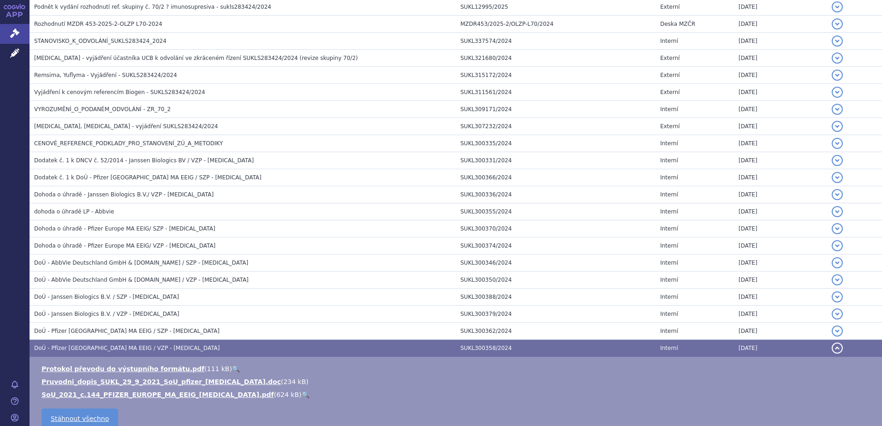 This screenshot has height=426, width=882. I want to click on span: DoÚ - Janssen Biologics B.V. / VZP - SIMPONI, so click(107, 314).